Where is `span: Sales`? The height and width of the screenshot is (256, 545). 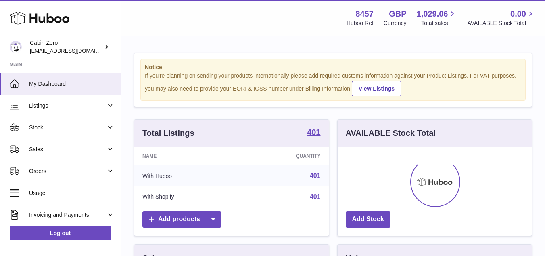 span: Sales is located at coordinates (67, 149).